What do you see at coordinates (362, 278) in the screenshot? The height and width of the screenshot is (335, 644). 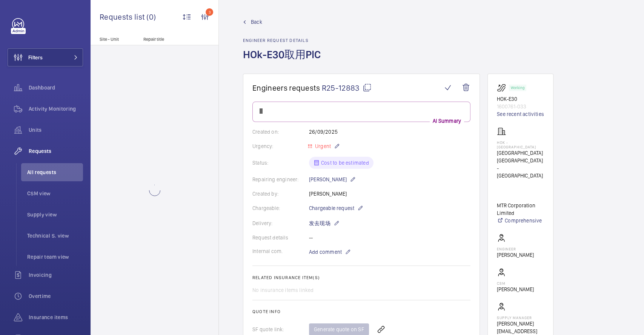 I see `h2: Related insurance item(s)` at bounding box center [362, 278].